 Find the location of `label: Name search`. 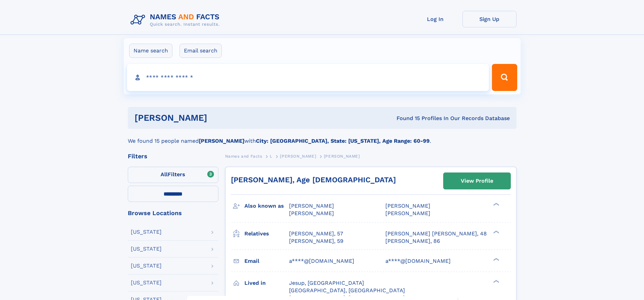

label: Name search is located at coordinates (151, 51).